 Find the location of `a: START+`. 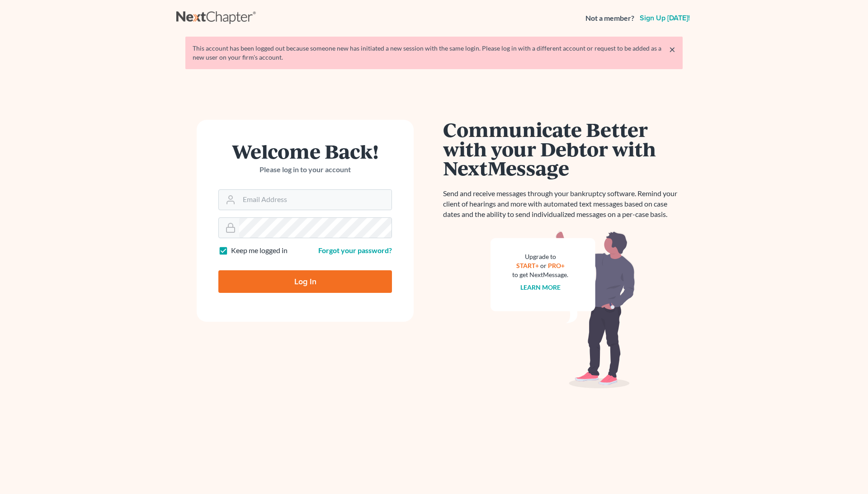

a: START+ is located at coordinates (527, 265).